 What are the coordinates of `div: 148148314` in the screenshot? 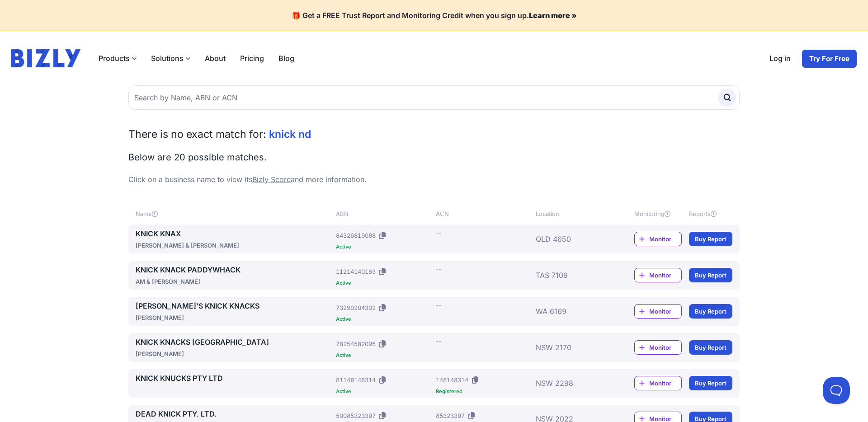 It's located at (452, 380).